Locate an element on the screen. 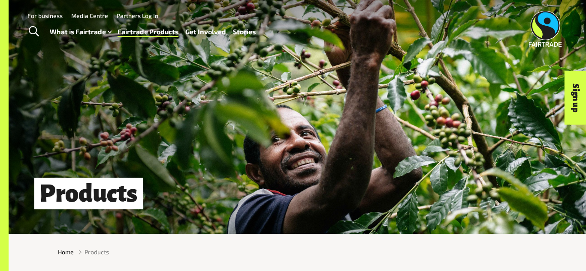 This screenshot has height=271, width=586. a: Media Centre is located at coordinates (90, 15).